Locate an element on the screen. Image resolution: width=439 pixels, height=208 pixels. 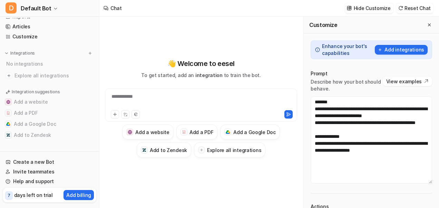
img: reset is located at coordinates (401, 8).